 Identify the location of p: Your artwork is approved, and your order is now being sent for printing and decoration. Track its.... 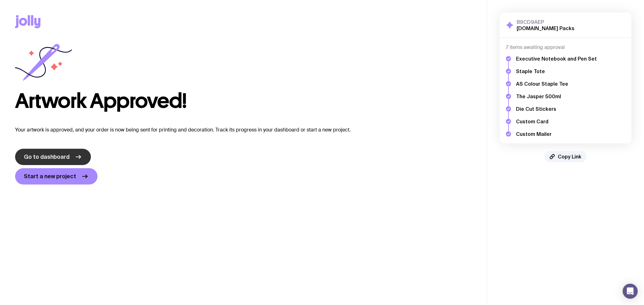
(243, 130).